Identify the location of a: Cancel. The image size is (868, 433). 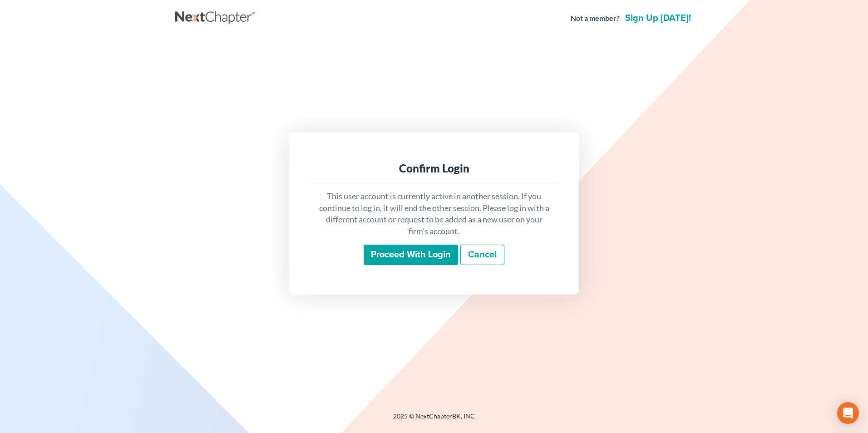
(482, 255).